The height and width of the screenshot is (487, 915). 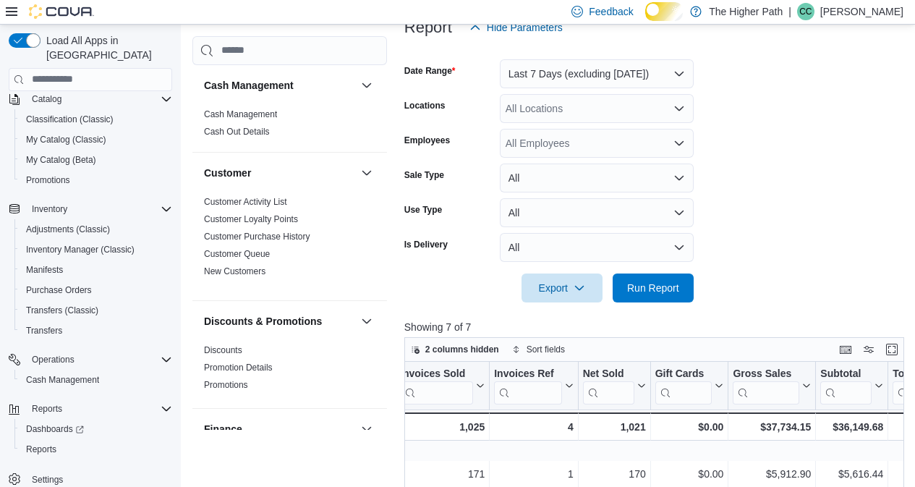 What do you see at coordinates (546, 349) in the screenshot?
I see `span: Sort fields` at bounding box center [546, 349].